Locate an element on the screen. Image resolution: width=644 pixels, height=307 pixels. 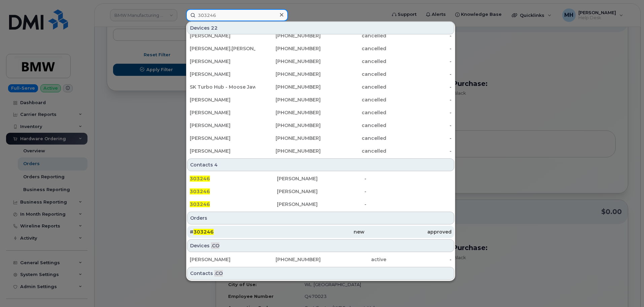
a: #303246newapproved is located at coordinates (321, 231).